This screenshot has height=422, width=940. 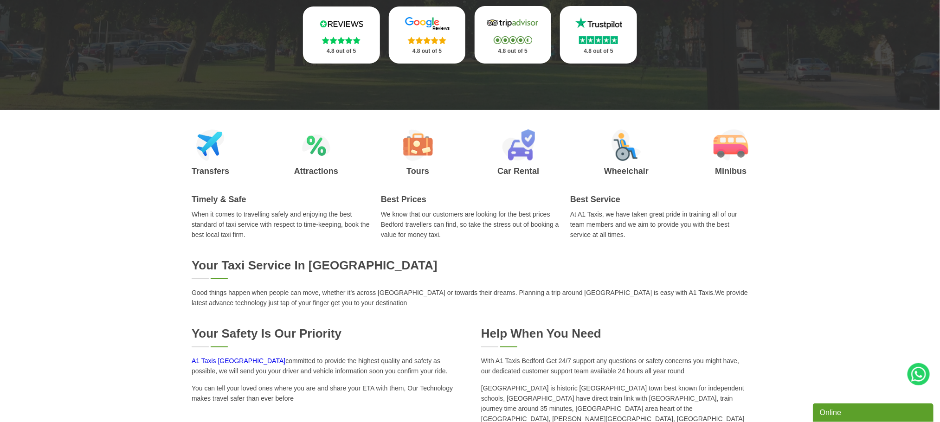 What do you see at coordinates (626, 171) in the screenshot?
I see `h3: Wheelchair` at bounding box center [626, 171].